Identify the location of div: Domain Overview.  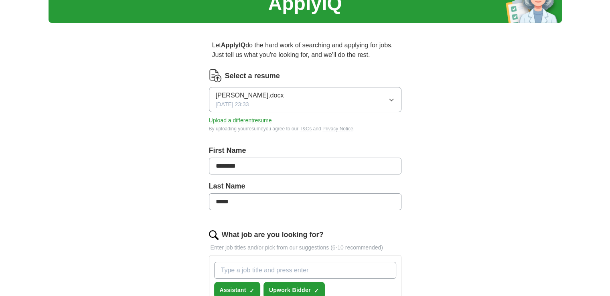
(51, 50).